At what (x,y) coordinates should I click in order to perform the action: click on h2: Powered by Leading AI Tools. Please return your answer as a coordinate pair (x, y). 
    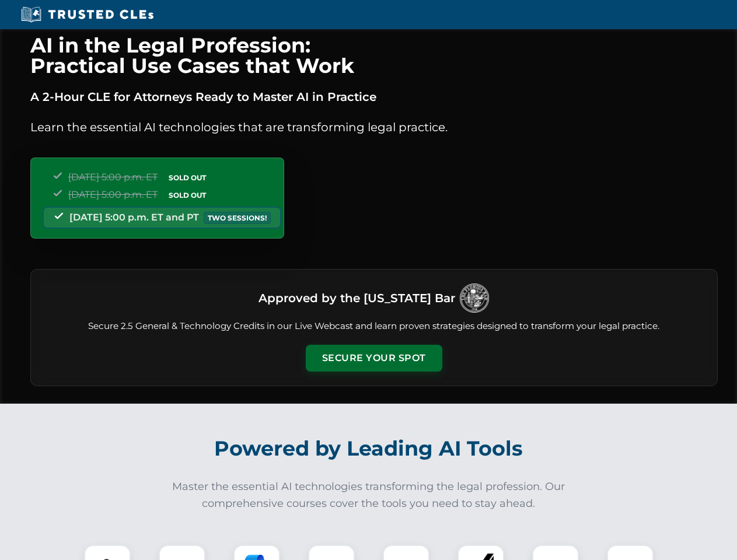
    Looking at the image, I should click on (369, 449).